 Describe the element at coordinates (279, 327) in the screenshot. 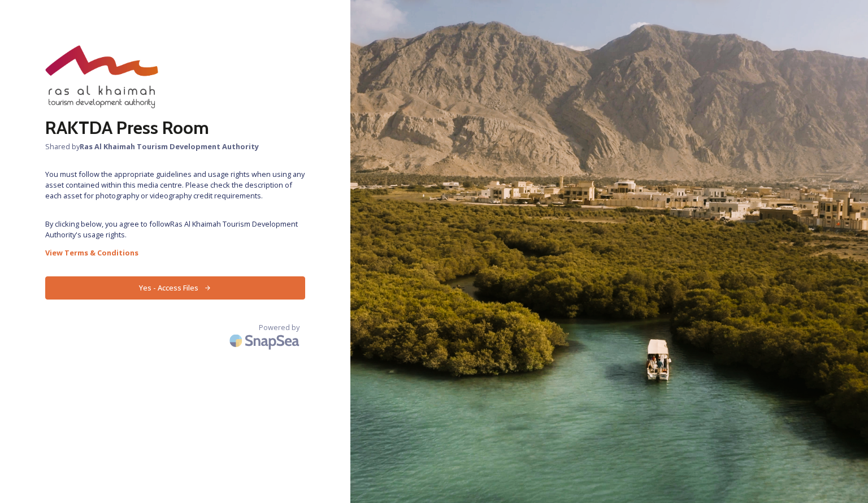

I see `span: Powered by` at that location.